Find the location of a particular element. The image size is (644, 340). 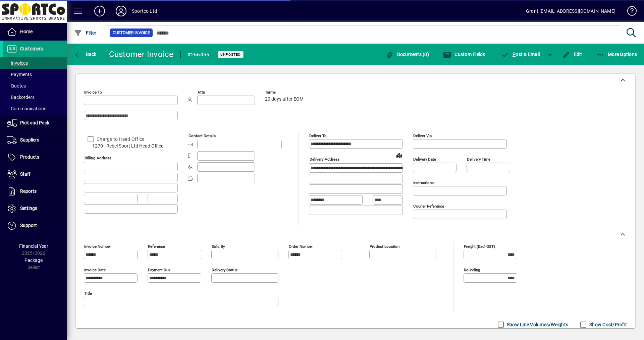

label: Show Line Volumes/Weights is located at coordinates (536, 325).